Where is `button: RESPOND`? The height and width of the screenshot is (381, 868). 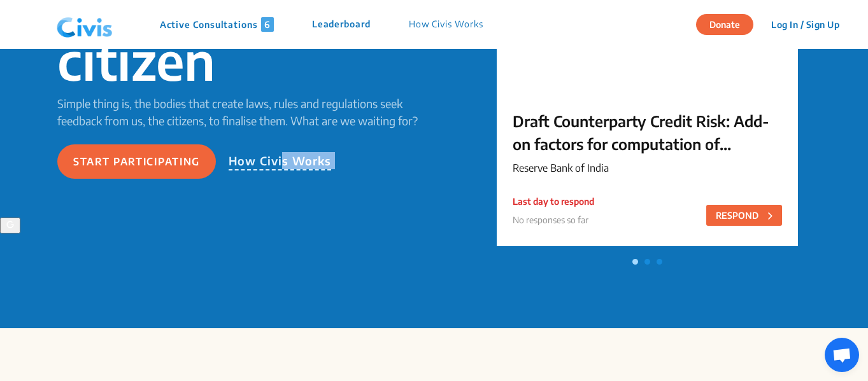 button: RESPOND is located at coordinates (744, 215).